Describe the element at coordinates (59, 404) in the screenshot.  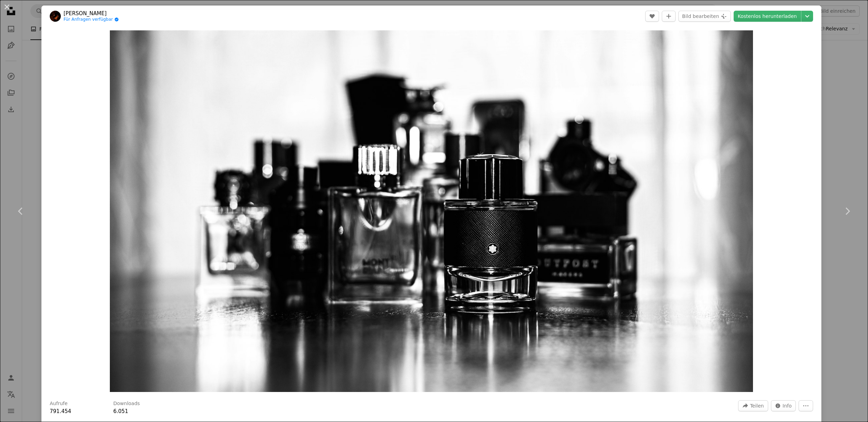
I see `h3: Aufrufe` at that location.